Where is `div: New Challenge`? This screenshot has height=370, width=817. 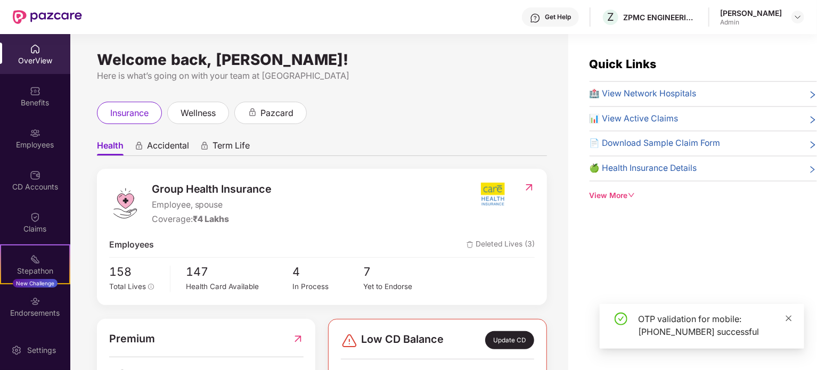 div: New Challenge is located at coordinates (35, 283).